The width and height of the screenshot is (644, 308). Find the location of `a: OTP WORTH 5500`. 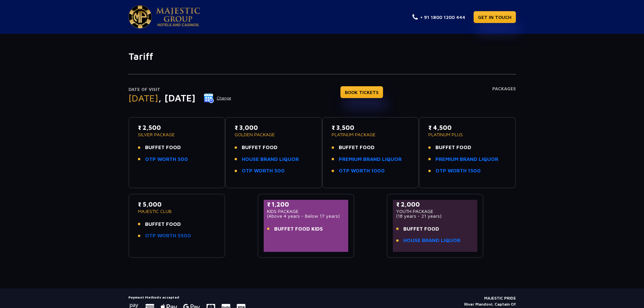

a: OTP WORTH 5500 is located at coordinates (168, 235).